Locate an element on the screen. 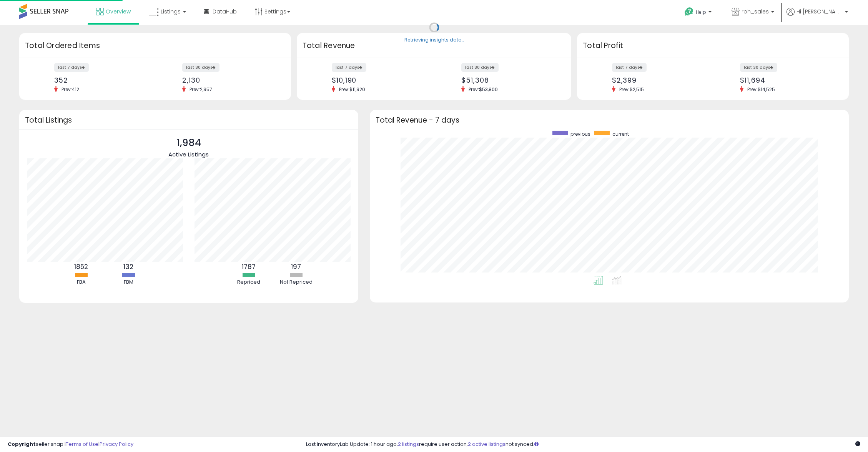 The image size is (868, 452). span: Prev: 412 is located at coordinates (71, 90).